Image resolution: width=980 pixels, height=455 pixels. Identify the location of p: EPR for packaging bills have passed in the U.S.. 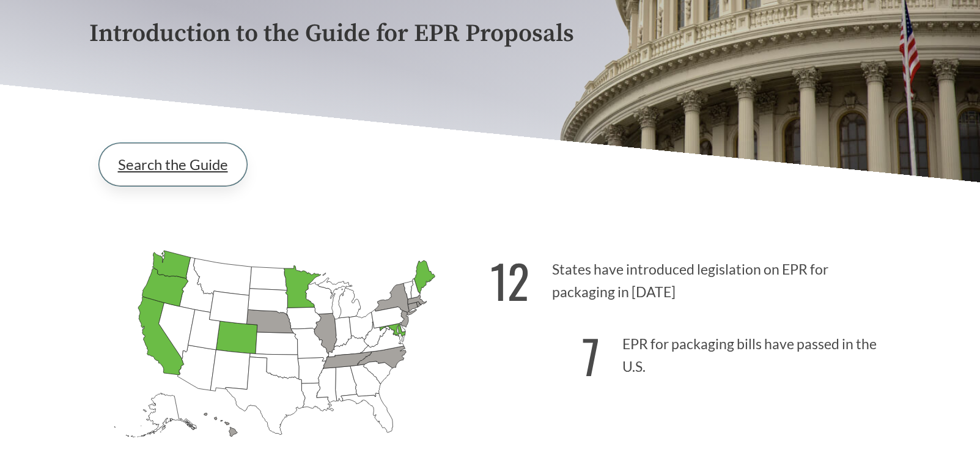
(691, 351).